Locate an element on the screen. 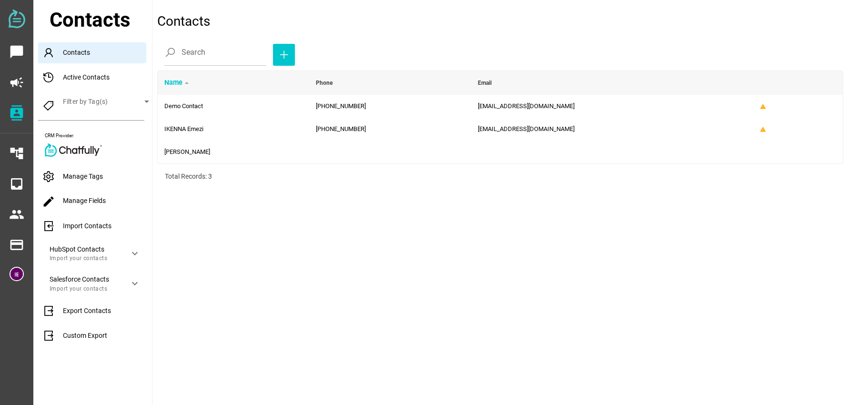 The width and height of the screenshot is (848, 405). a: Manage Fields is located at coordinates (74, 201).